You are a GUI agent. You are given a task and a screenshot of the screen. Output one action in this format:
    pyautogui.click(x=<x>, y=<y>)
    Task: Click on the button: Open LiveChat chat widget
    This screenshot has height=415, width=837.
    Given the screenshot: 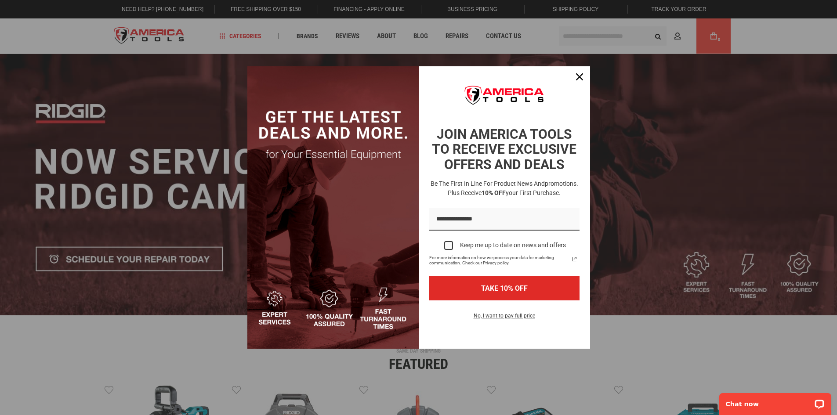 What is the action you would take?
    pyautogui.click(x=106, y=17)
    